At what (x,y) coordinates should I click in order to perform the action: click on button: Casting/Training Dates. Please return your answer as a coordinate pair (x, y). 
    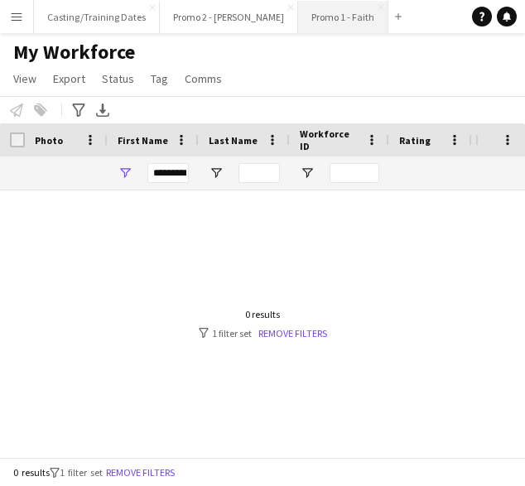
    Looking at the image, I should click on (97, 17).